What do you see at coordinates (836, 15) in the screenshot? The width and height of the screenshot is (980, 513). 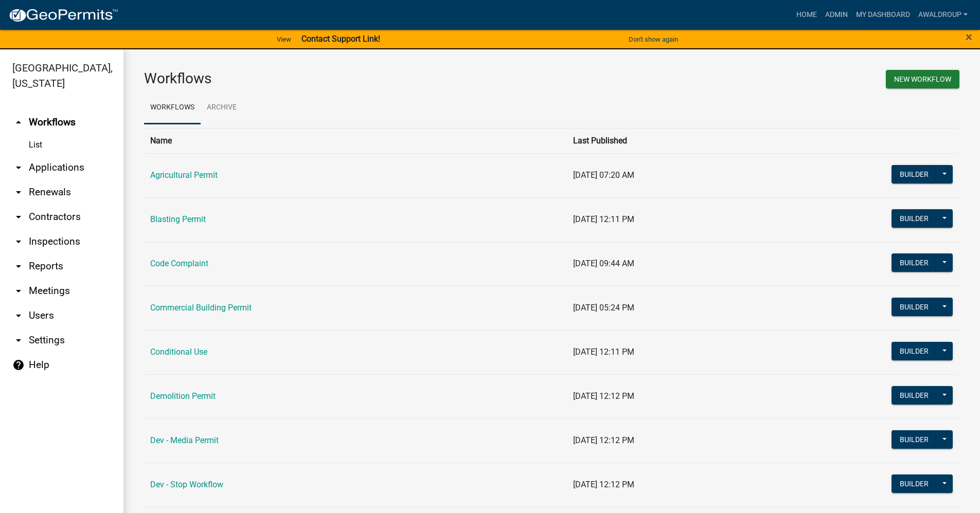 I see `a: Admin` at bounding box center [836, 15].